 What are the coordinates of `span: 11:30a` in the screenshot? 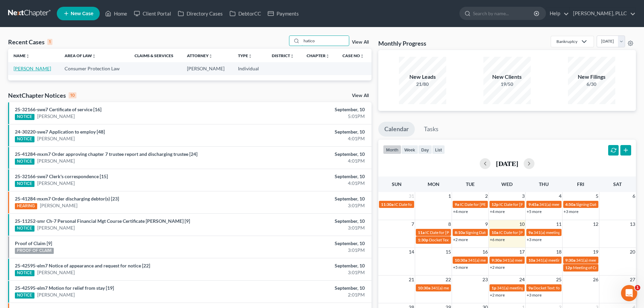 It's located at (387, 204).